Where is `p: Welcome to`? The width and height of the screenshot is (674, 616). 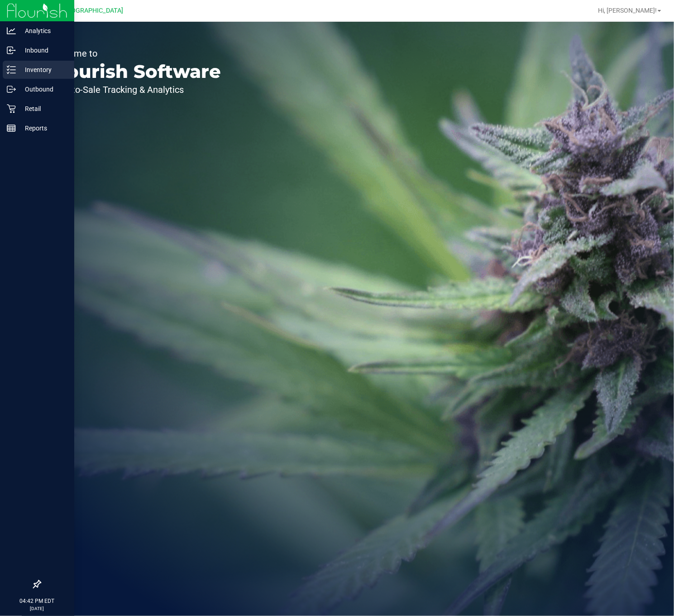 p: Welcome to is located at coordinates (135, 53).